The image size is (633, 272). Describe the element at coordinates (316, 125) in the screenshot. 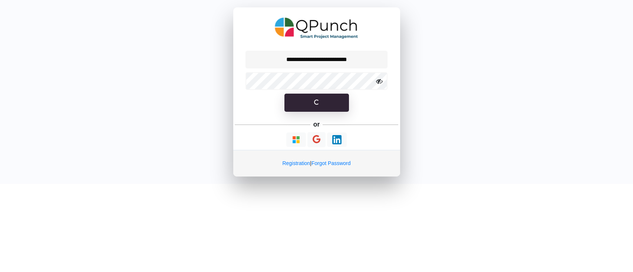

I see `h5: or` at that location.